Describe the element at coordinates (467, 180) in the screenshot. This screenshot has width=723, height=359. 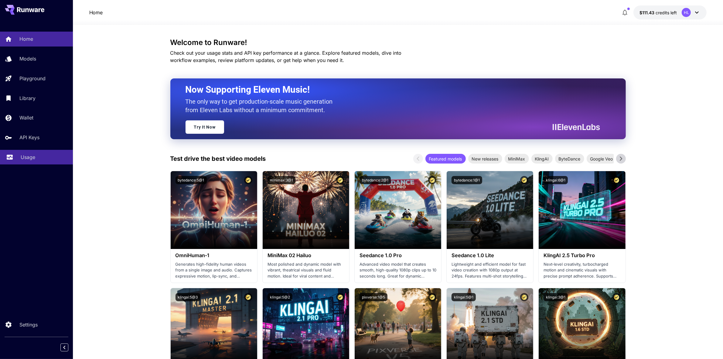
I see `button: bytedance:1@1` at that location.